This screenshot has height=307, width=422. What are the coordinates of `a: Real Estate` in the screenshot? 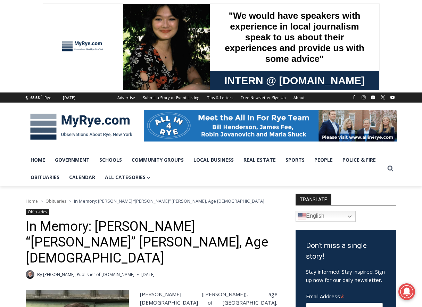 It's located at (260, 160).